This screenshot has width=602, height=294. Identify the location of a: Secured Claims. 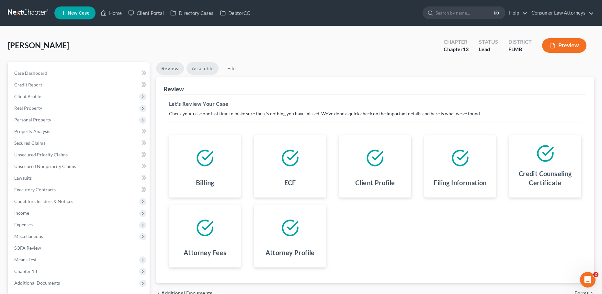
(79, 143).